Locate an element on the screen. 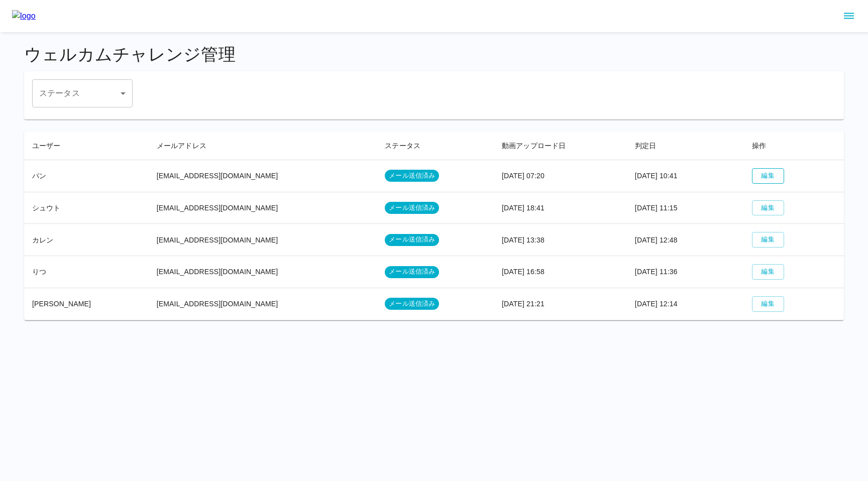 This screenshot has height=481, width=868. td: シュウト is located at coordinates (86, 208).